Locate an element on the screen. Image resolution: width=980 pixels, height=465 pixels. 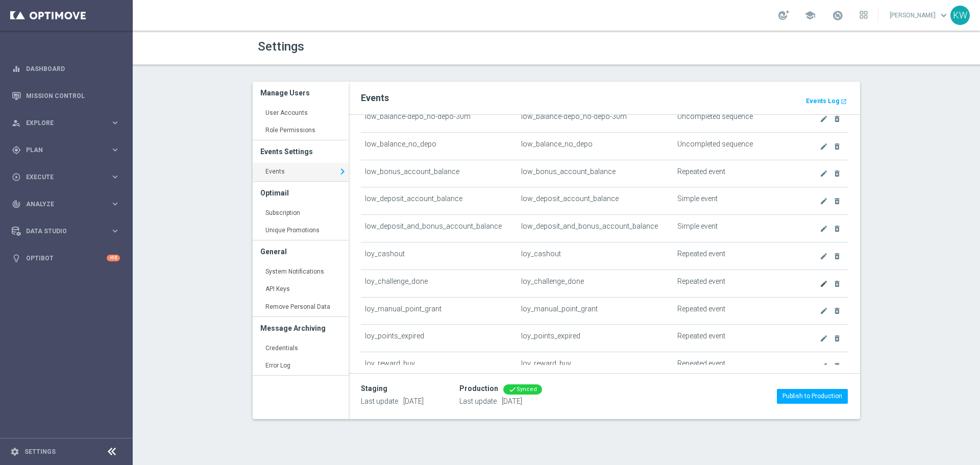
div: Execute is located at coordinates (61, 177).